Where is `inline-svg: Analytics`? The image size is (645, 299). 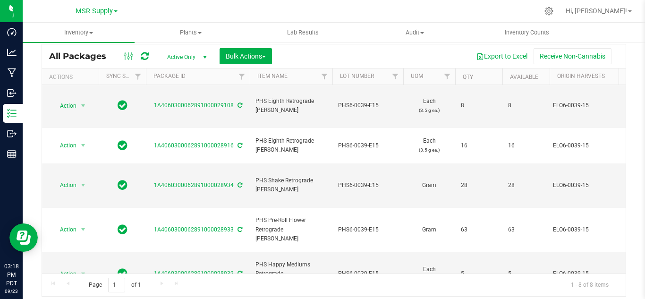 inline-svg: Analytics is located at coordinates (12, 52).